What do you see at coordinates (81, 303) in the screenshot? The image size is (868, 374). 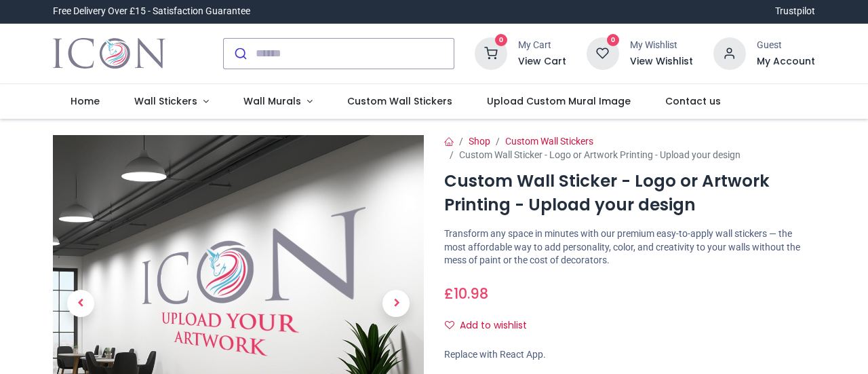 I see `span: Previous` at bounding box center [81, 303].